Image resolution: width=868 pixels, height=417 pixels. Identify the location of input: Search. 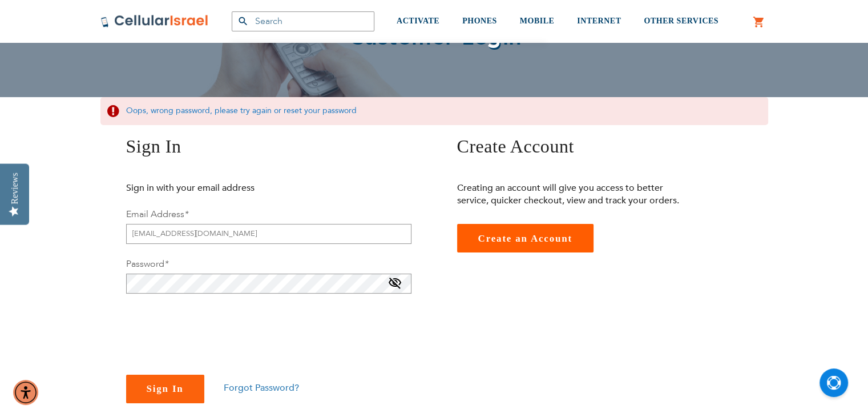
(303, 21).